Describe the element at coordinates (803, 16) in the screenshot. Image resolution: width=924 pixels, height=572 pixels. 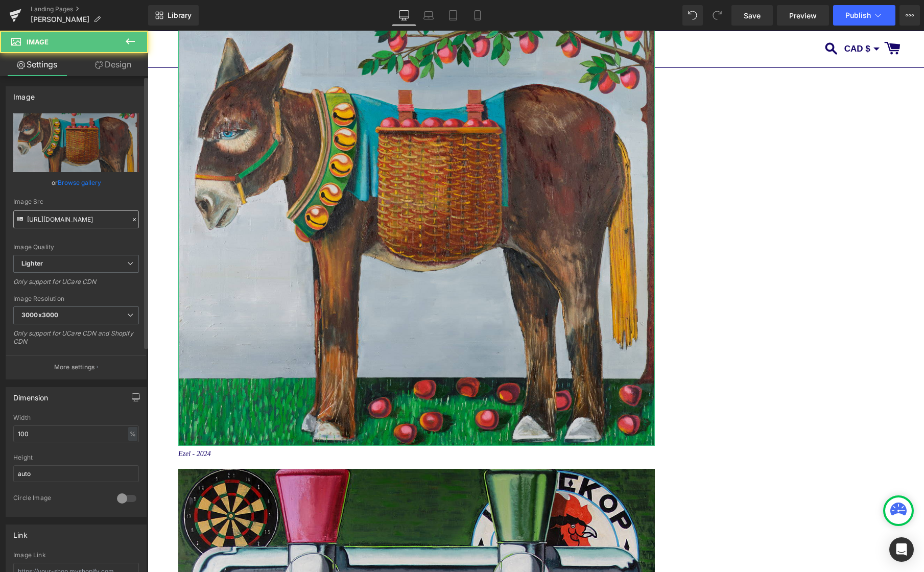
I see `span: Preview` at that location.